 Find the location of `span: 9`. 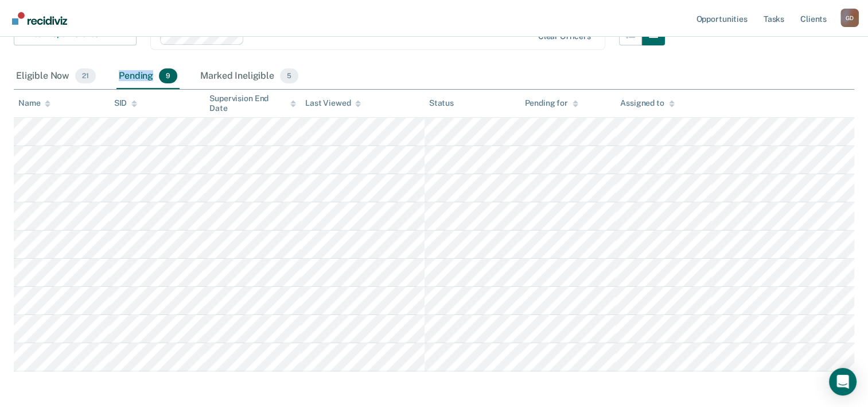

span: 9 is located at coordinates (168, 76).